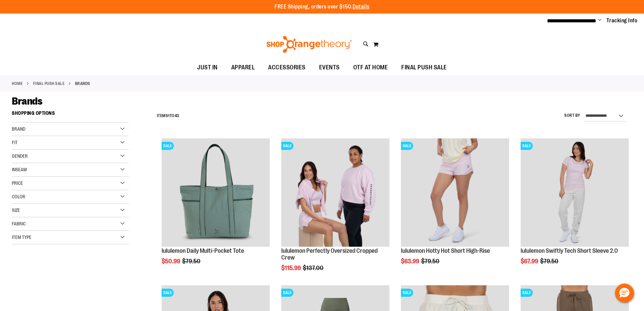  What do you see at coordinates (424, 67) in the screenshot?
I see `span: FINAL PUSH SALE` at bounding box center [424, 67].